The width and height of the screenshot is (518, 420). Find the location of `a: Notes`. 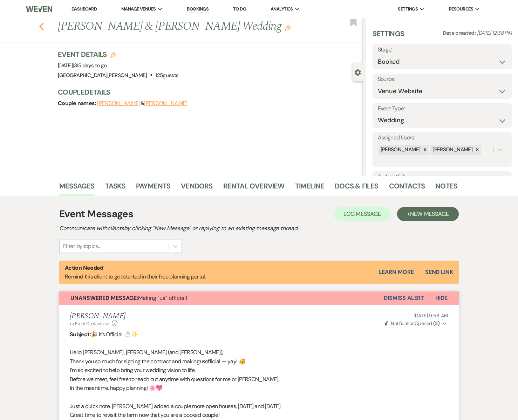

a: Notes is located at coordinates (446, 188).